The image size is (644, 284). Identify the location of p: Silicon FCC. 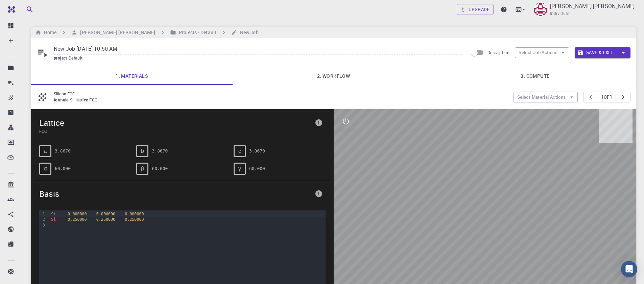
(281, 94).